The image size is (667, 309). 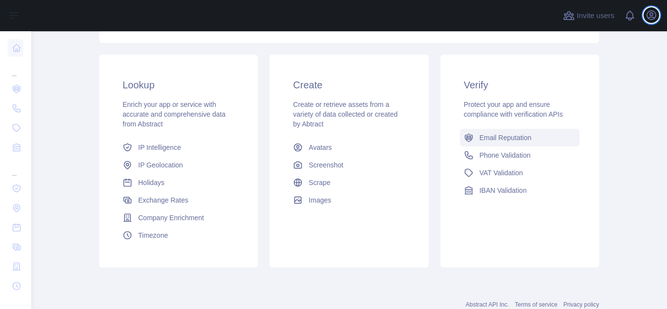 What do you see at coordinates (581, 304) in the screenshot?
I see `a: Privacy policy` at bounding box center [581, 304].